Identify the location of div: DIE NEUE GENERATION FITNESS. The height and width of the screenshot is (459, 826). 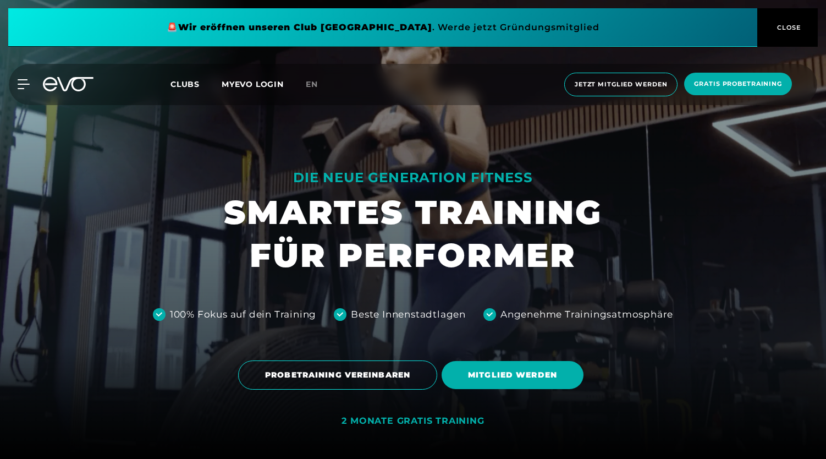
(413, 178).